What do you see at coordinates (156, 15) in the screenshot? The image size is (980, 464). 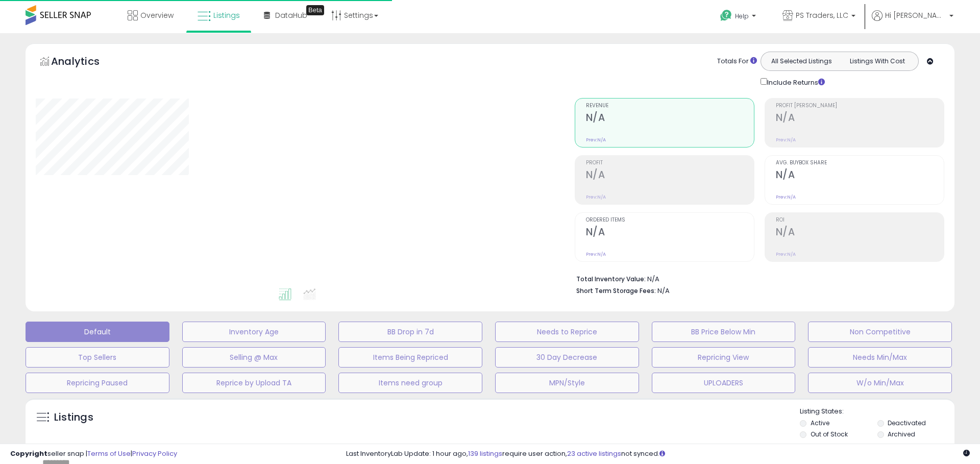 I see `span: Overview` at bounding box center [156, 15].